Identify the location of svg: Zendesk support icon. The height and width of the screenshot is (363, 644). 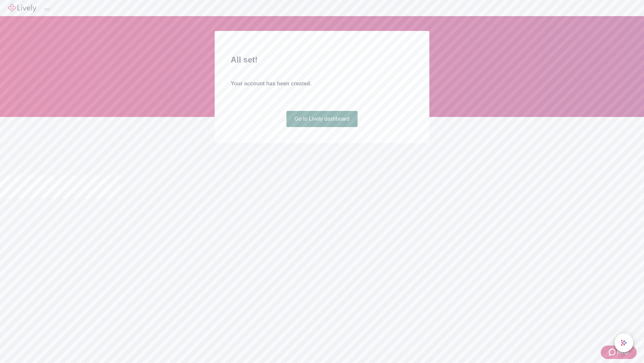
(613, 352).